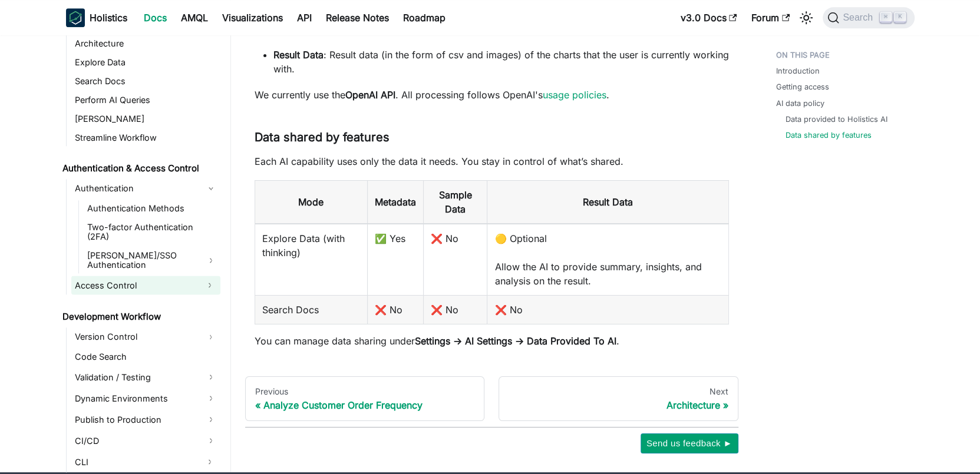 The height and width of the screenshot is (474, 980). What do you see at coordinates (97, 18) in the screenshot?
I see `a: HolisticsHolistics` at bounding box center [97, 18].